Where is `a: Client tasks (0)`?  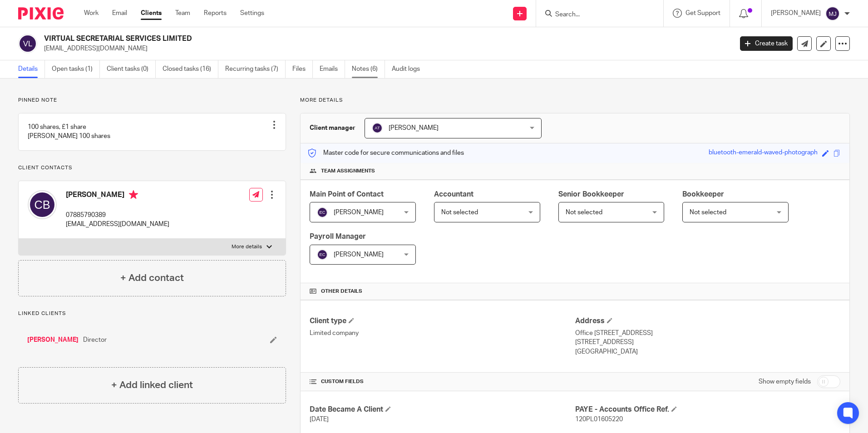
a: Client tasks (0) is located at coordinates (131, 69).